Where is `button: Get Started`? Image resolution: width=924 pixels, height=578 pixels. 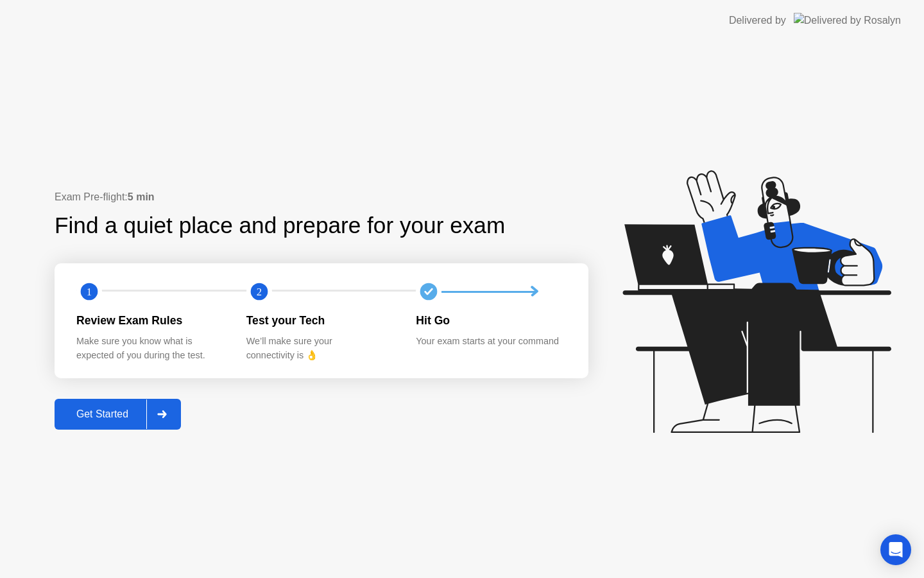
button: Get Started is located at coordinates (118, 414).